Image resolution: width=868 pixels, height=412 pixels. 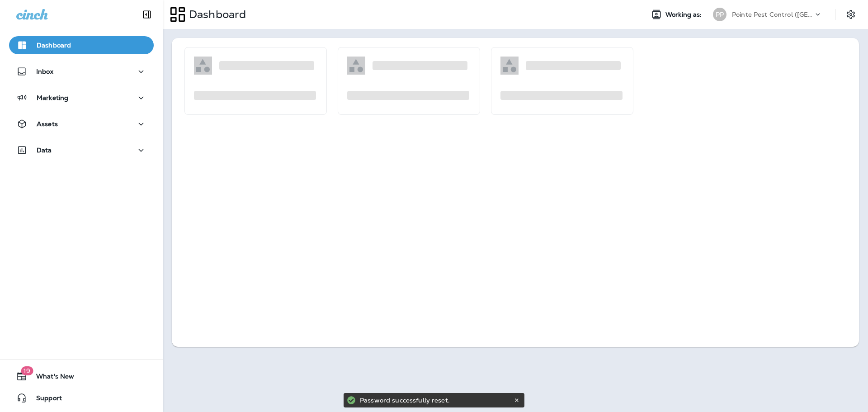 What do you see at coordinates (81, 98) in the screenshot?
I see `button: Marketing` at bounding box center [81, 98].